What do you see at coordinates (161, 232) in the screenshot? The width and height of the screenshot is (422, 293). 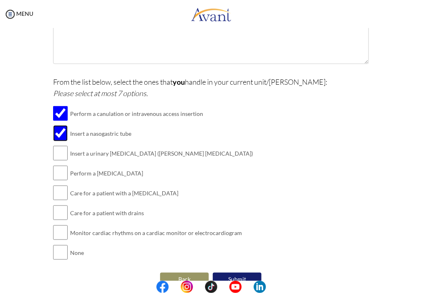 I see `td: Monitor cardiac rhythms on a cardiac monitor or electrocardiogram` at bounding box center [161, 232].